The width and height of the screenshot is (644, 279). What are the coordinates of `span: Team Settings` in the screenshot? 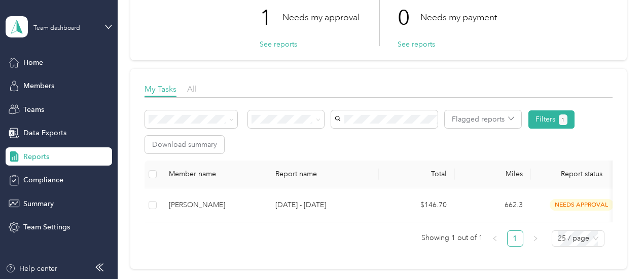 It's located at (47, 227).